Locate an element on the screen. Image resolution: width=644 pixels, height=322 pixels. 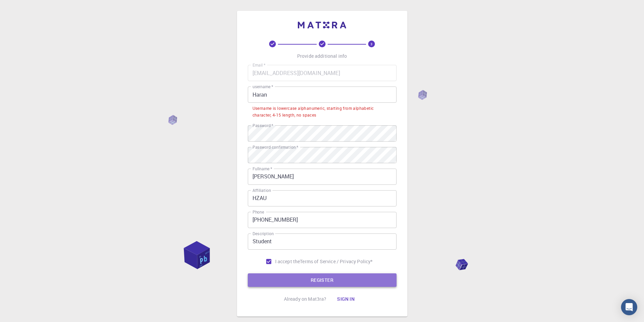
label: Email is located at coordinates (259, 65).